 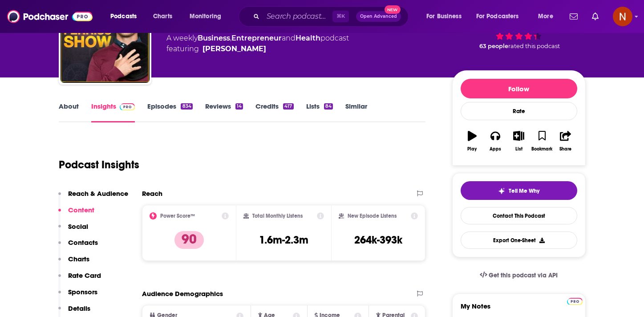 I want to click on button: Show profile menu, so click(x=623, y=16).